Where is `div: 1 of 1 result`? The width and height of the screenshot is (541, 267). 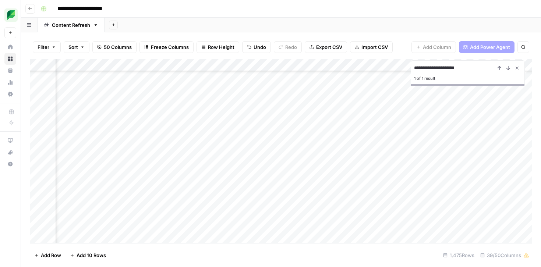
div: 1 of 1 result is located at coordinates (468, 78).